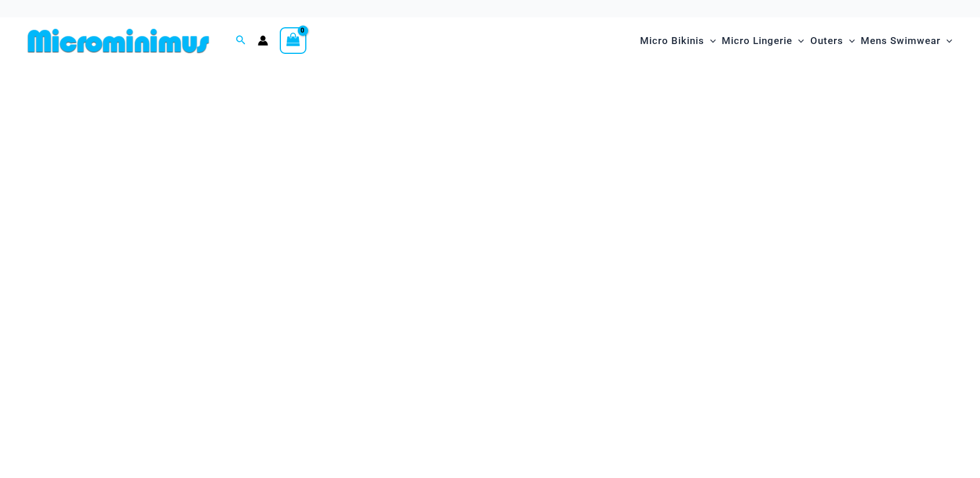 The image size is (980, 478). Describe the element at coordinates (763, 41) in the screenshot. I see `a: Micro LingerieMenu ToggleMenu Toggle` at that location.